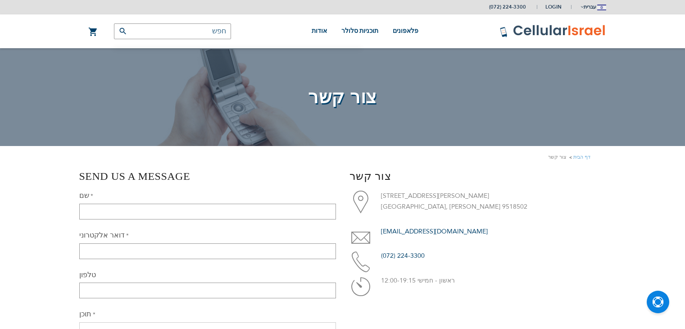 The width and height of the screenshot is (685, 329). I want to click on span: פלאפונים, so click(405, 31).